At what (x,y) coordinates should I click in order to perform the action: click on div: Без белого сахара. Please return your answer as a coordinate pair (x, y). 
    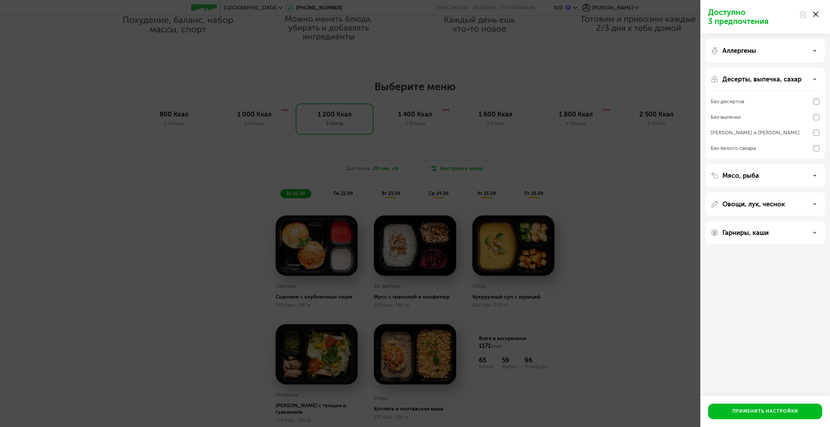
    Looking at the image, I should click on (733, 148).